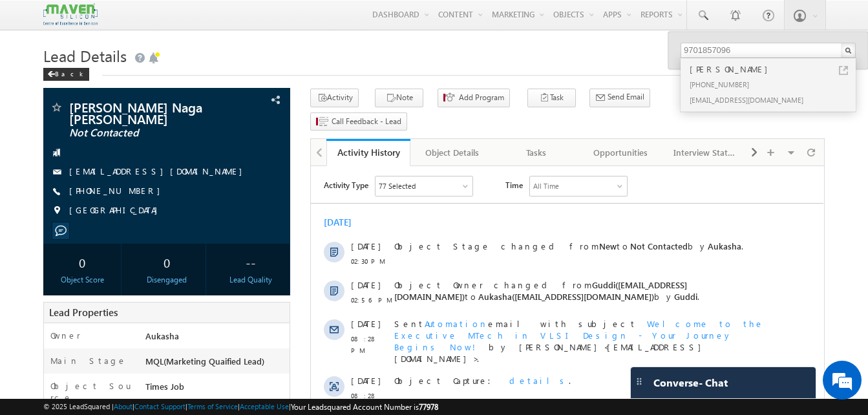 The height and width of the screenshot is (415, 868). I want to click on span: Add Program, so click(481, 98).